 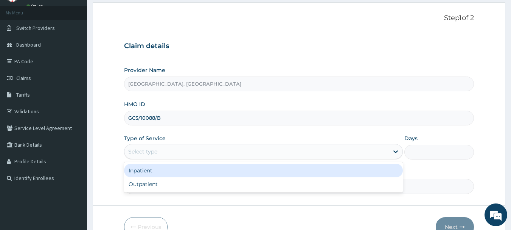 What do you see at coordinates (23, 95) in the screenshot?
I see `span: Tariffs` at bounding box center [23, 95].